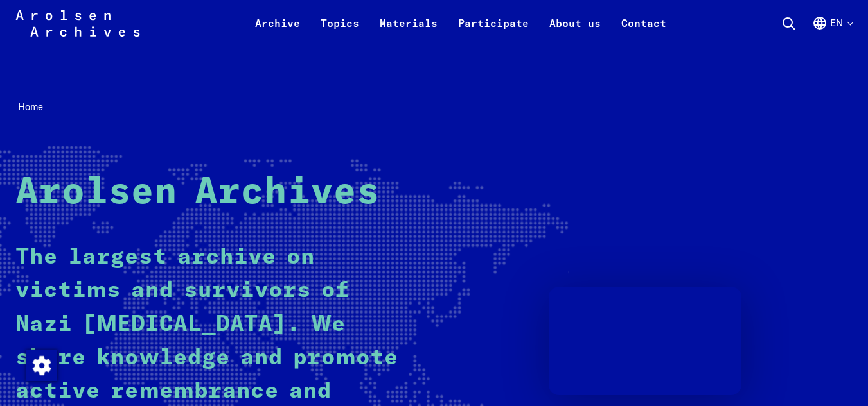  What do you see at coordinates (575, 31) in the screenshot?
I see `a: About us` at bounding box center [575, 31].